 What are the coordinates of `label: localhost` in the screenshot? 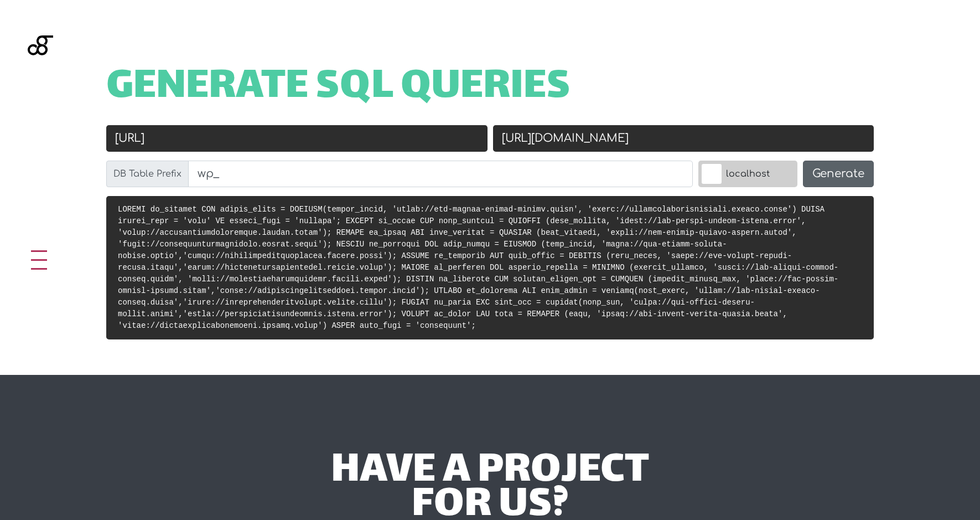 It's located at (747, 174).